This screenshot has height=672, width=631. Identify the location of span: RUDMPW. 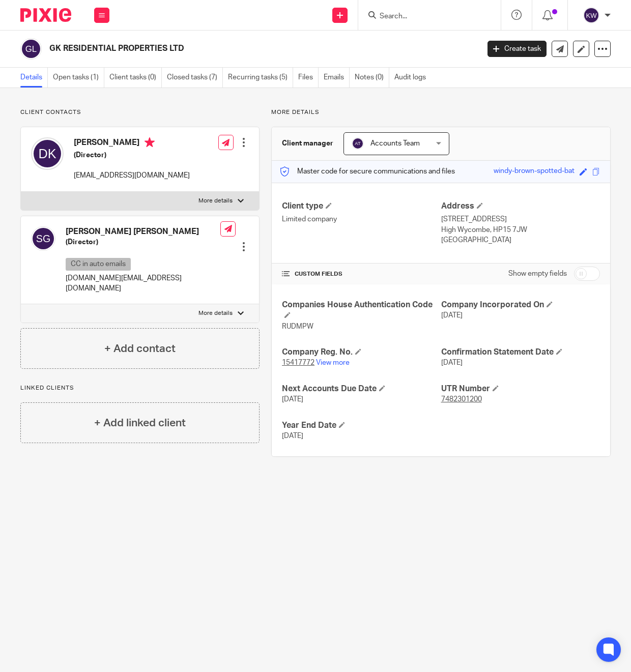
(298, 326).